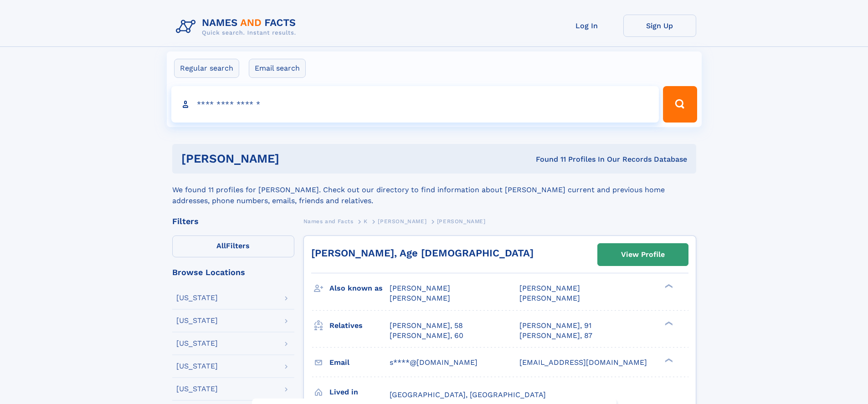 This screenshot has width=868, height=404. Describe the element at coordinates (360, 392) in the screenshot. I see `h3: Lived in` at that location.